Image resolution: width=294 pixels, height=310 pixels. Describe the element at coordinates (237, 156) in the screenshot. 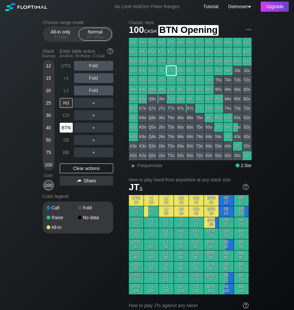

I see `div: 32o` at that location.